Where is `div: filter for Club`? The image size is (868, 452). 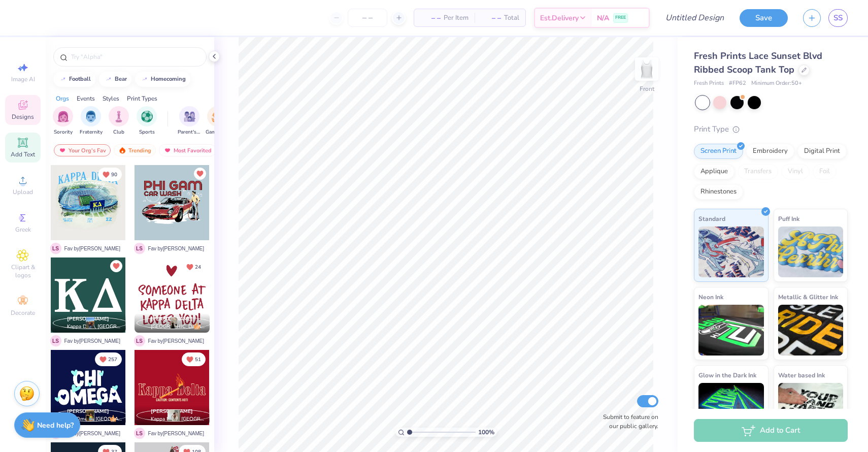 div: filter for Club is located at coordinates (119, 121).